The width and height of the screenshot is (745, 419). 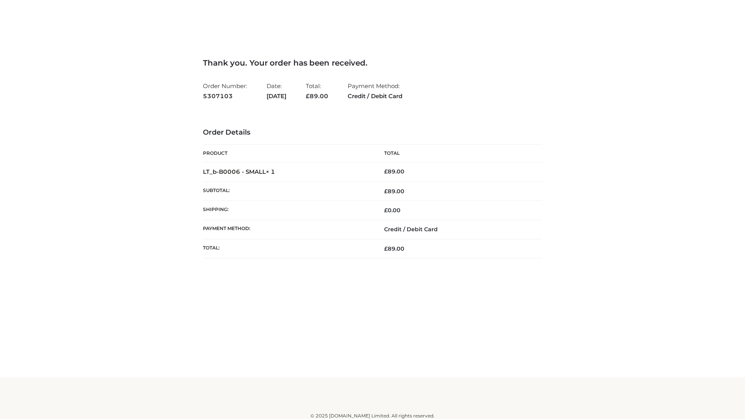 What do you see at coordinates (288, 248) in the screenshot?
I see `th: Total:` at bounding box center [288, 248].